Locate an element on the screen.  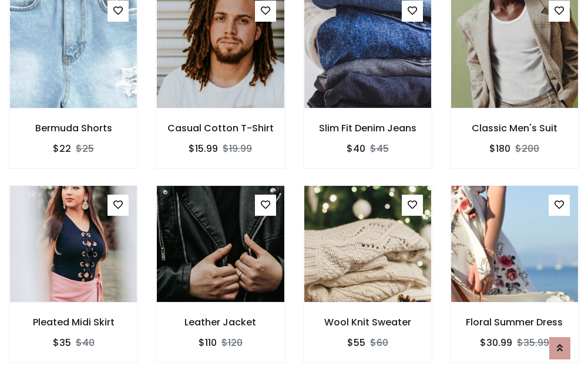
h6: Slim Fit Denim Jeans is located at coordinates (368, 128).